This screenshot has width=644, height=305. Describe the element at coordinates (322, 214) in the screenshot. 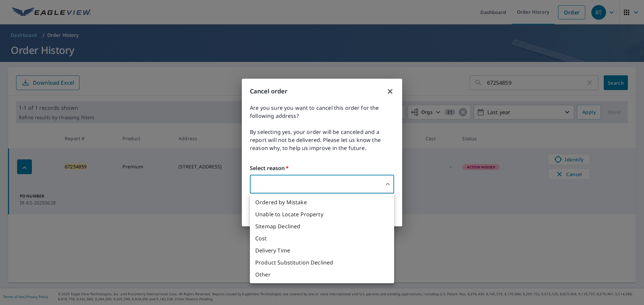

I see `li: Unable to Locate Property` at that location.